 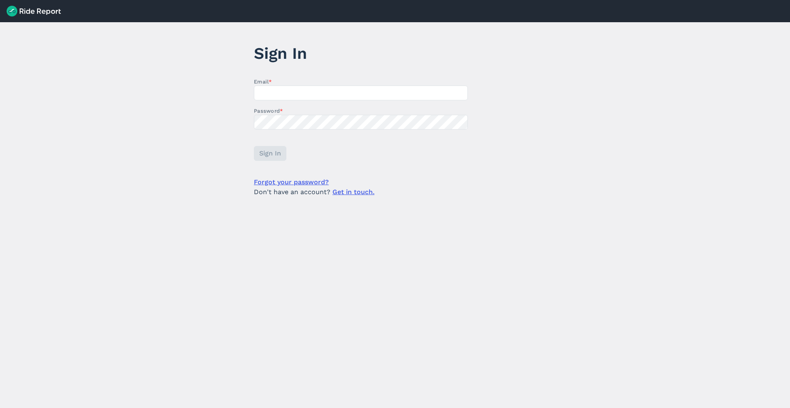 I want to click on span: Sign In, so click(x=270, y=153).